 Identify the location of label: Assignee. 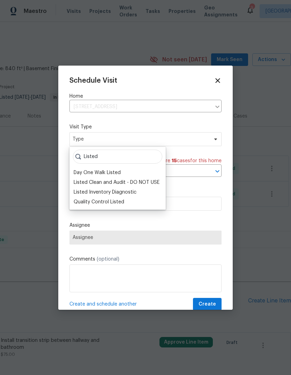
(146, 226).